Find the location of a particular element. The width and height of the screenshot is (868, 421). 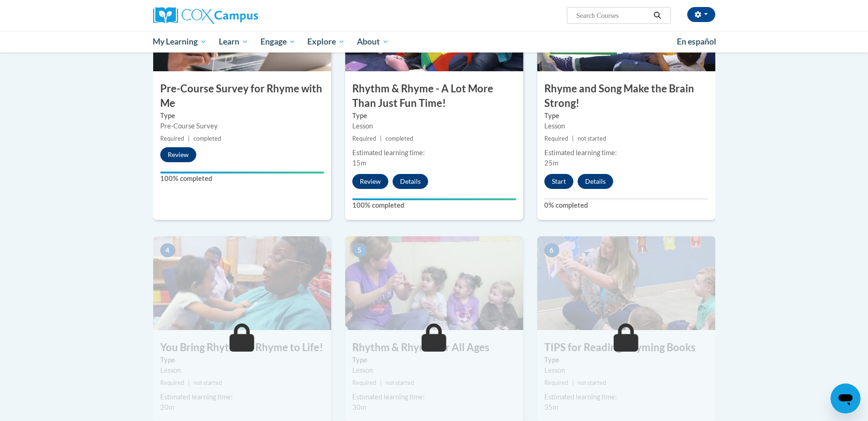

span: En español is located at coordinates (697, 41).